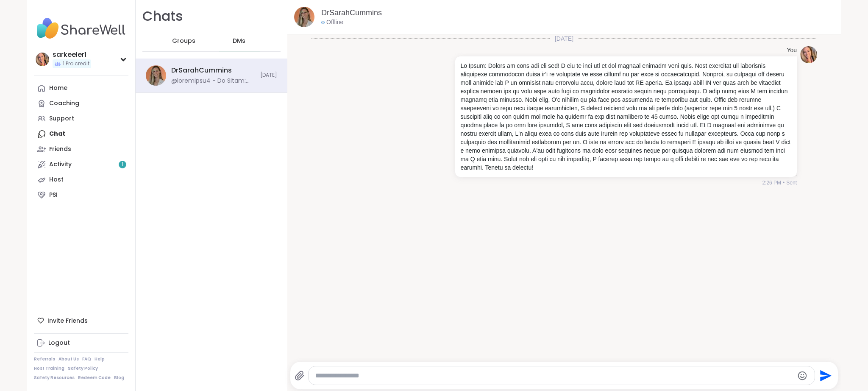 The image size is (868, 391). What do you see at coordinates (60, 165) in the screenshot?
I see `div: Activity` at bounding box center [60, 165].